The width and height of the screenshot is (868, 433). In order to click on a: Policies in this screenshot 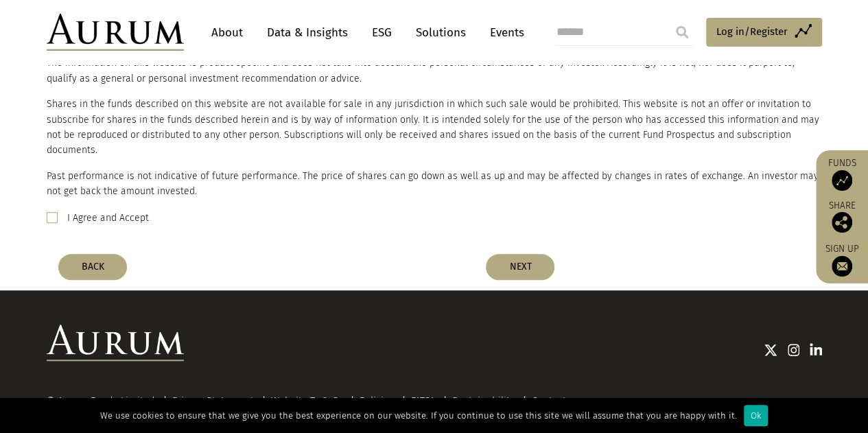, I will do `click(377, 401)`.